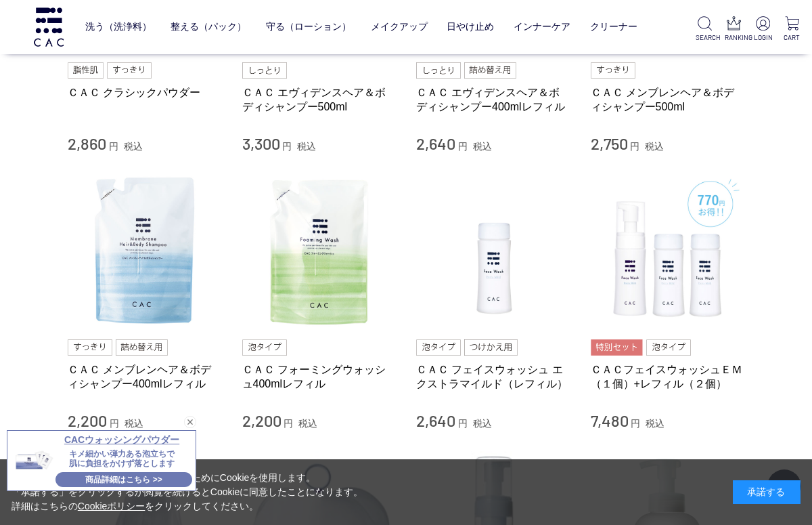  Describe the element at coordinates (87, 143) in the screenshot. I see `span: 2,860` at that location.